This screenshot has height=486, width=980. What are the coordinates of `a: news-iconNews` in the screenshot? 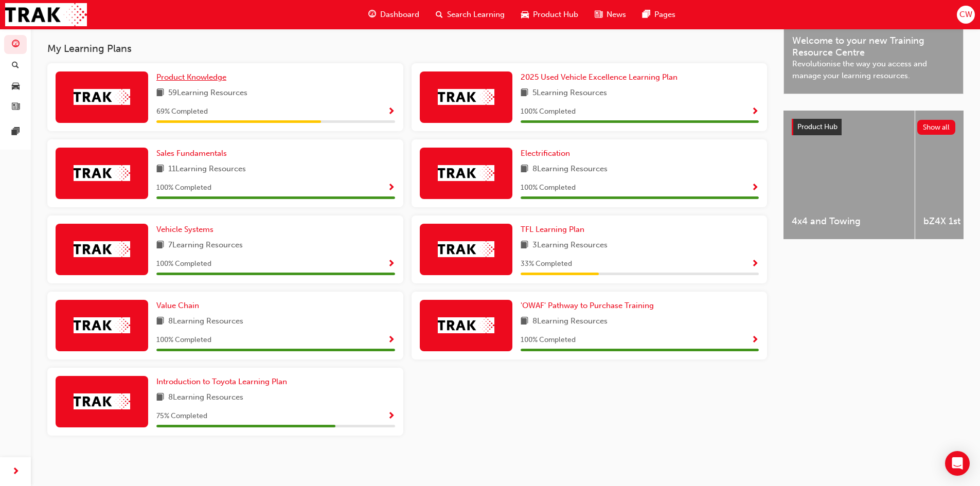 It's located at (610, 14).